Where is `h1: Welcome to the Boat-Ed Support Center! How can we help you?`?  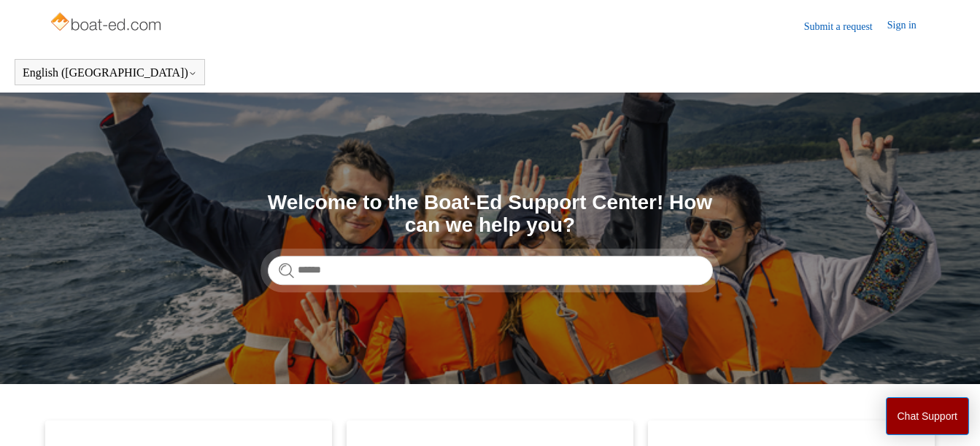 h1: Welcome to the Boat-Ed Support Center! How can we help you? is located at coordinates (490, 214).